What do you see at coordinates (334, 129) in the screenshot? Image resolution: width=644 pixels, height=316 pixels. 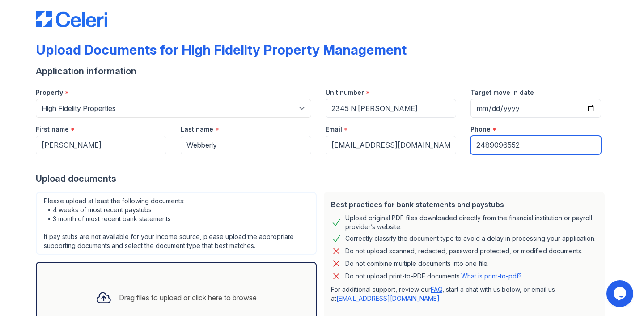 I see `label: Email` at bounding box center [334, 129].